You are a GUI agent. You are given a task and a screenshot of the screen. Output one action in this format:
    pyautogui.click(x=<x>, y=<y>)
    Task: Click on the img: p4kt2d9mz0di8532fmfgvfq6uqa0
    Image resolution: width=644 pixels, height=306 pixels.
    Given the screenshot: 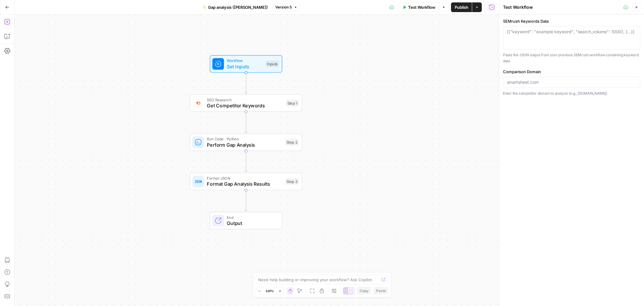 What is the action you would take?
    pyautogui.click(x=198, y=103)
    